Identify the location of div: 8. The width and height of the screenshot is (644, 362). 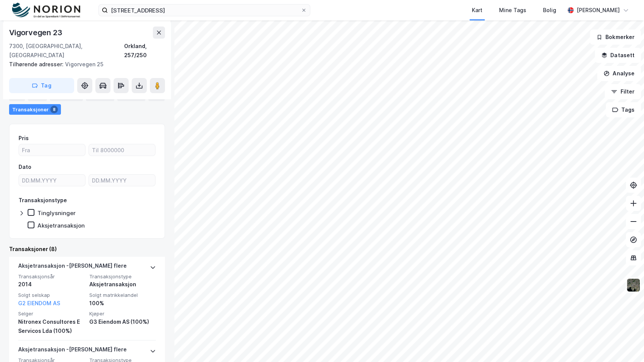
(54, 110).